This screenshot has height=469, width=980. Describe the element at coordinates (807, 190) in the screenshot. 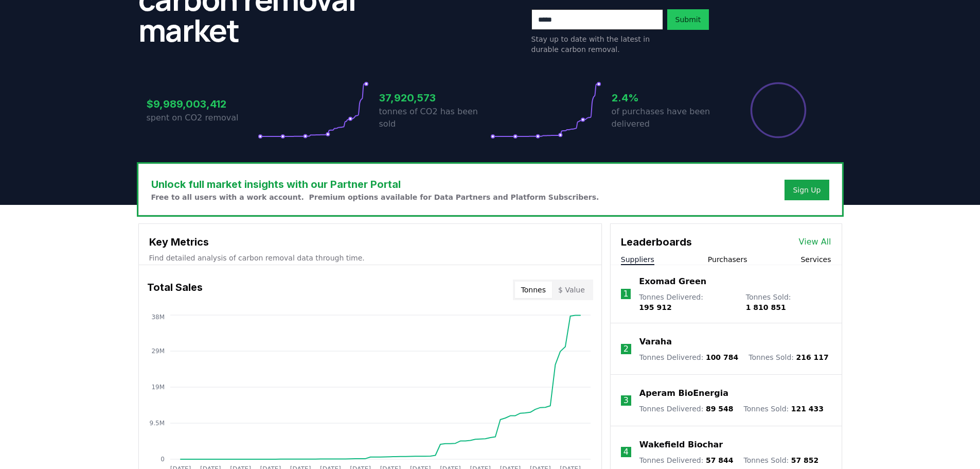

I see `a: Sign Up` at that location.